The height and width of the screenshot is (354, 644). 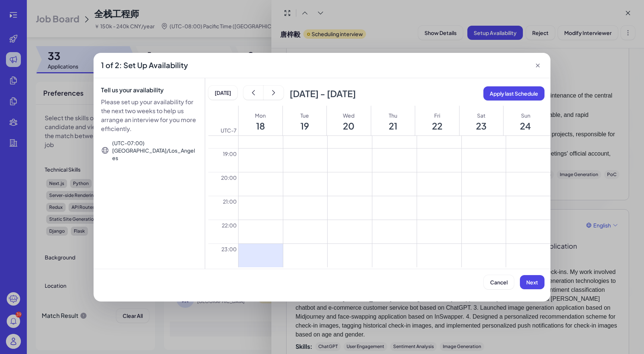 What do you see at coordinates (149, 90) in the screenshot?
I see `p: Tell us your availability` at bounding box center [149, 90].